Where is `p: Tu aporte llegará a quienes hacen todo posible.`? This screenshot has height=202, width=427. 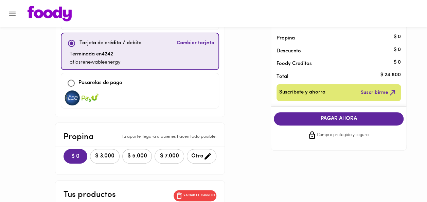
p: Tu aporte llegará a quienes hacen todo posible. is located at coordinates (169, 137).